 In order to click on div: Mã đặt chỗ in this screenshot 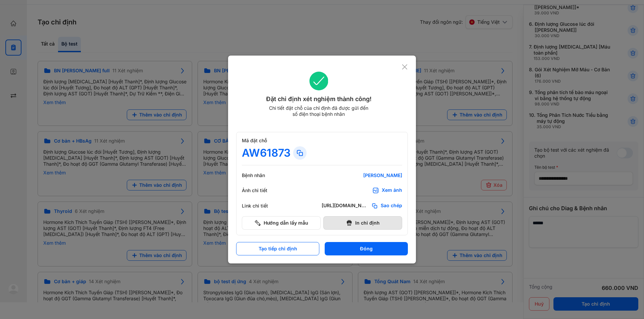, I will do `click(322, 141)`.